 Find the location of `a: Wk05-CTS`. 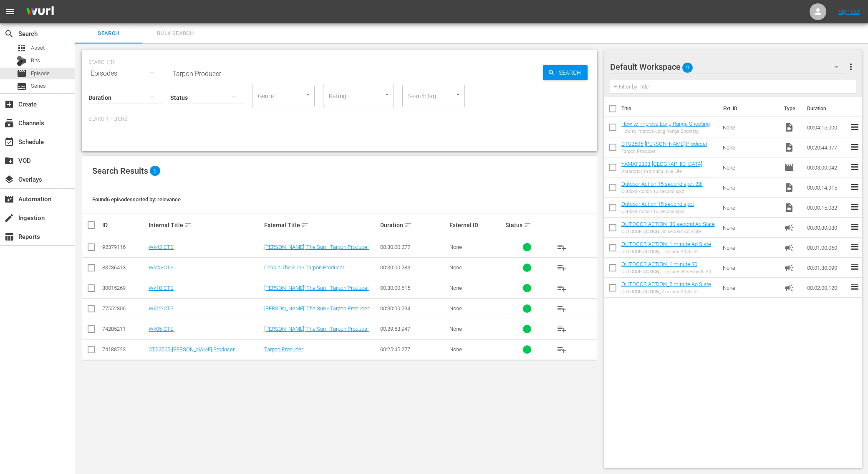

a: Wk05-CTS is located at coordinates (161, 328).